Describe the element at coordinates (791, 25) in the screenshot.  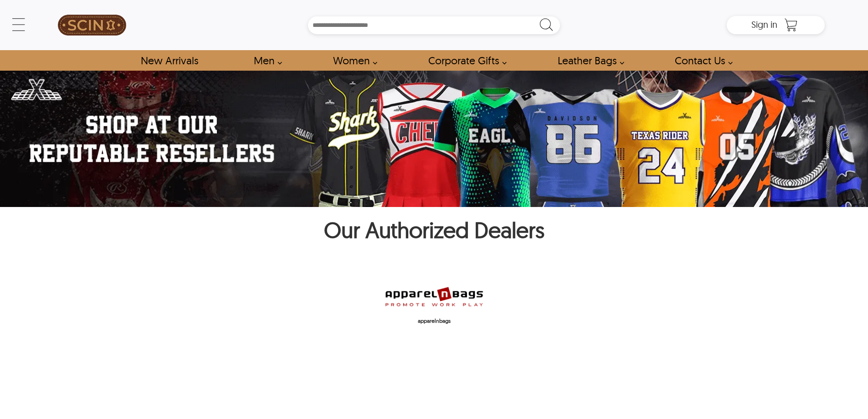
I see `a: Shopping Cart` at that location.